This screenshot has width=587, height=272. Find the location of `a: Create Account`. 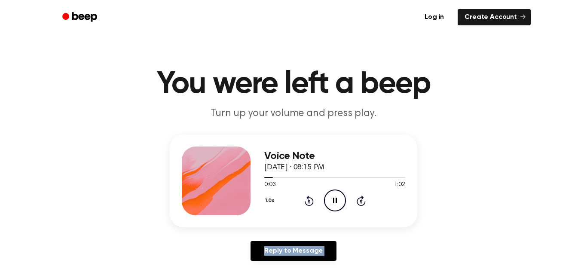

a: Create Account is located at coordinates (494, 17).